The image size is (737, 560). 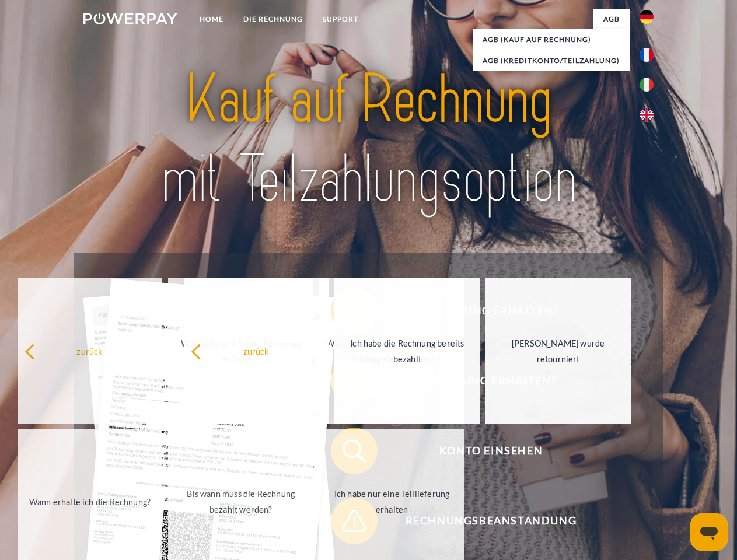 I want to click on img: logo-powerpay-white.svg, so click(x=130, y=18).